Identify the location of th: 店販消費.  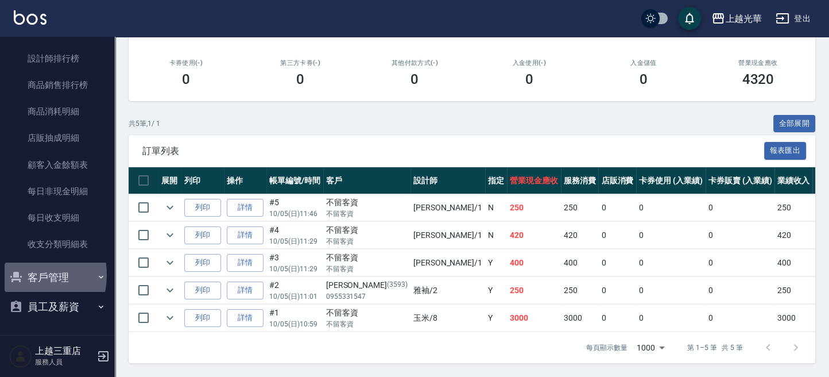
(617, 180).